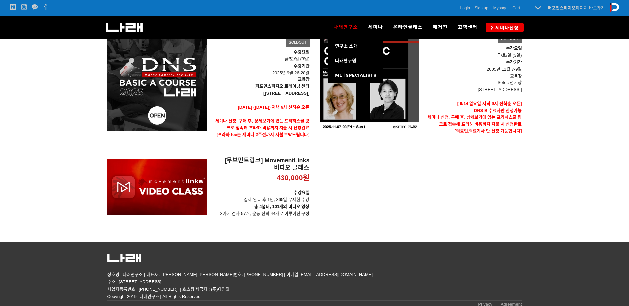  What do you see at coordinates (516, 8) in the screenshot?
I see `span: Cart` at bounding box center [516, 8].